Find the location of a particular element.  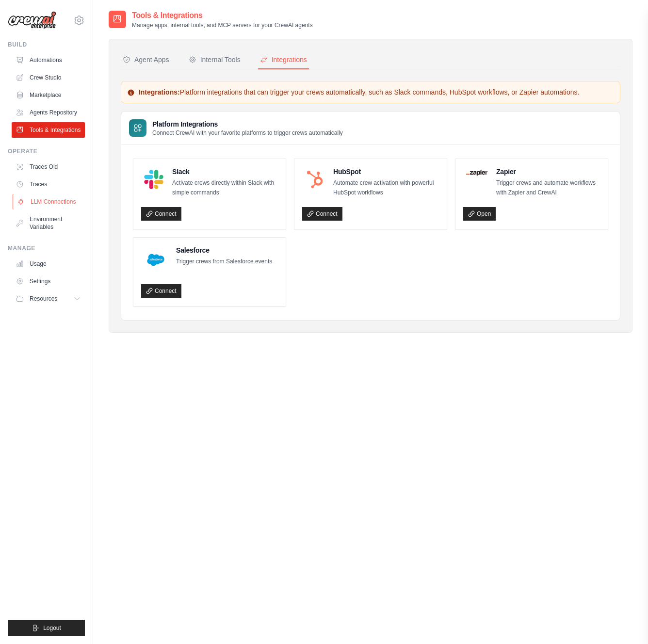

a: Tools & Integrations is located at coordinates (48, 130).